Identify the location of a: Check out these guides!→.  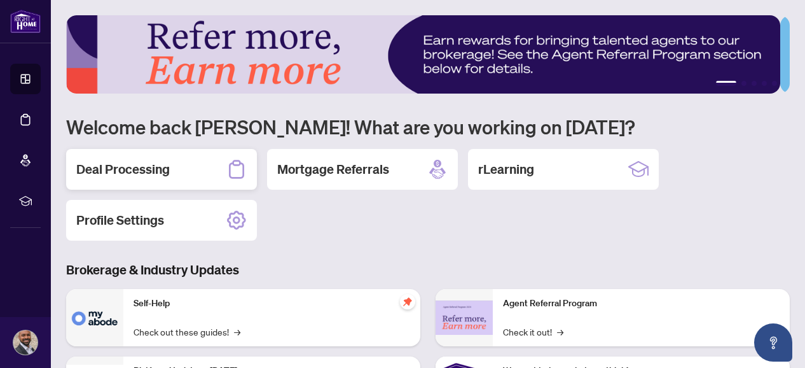
(187, 331).